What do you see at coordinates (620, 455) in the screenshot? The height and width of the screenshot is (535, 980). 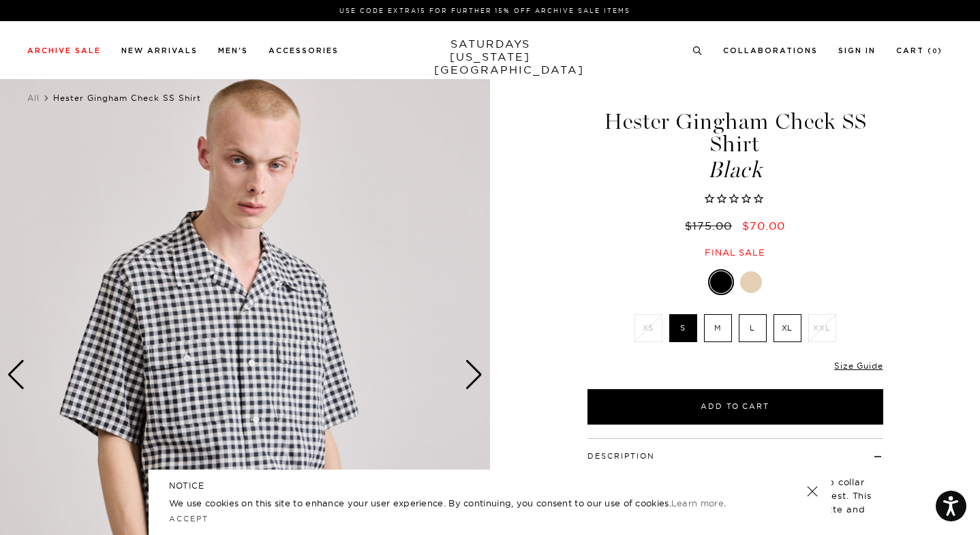 I see `button: Description` at bounding box center [620, 455].